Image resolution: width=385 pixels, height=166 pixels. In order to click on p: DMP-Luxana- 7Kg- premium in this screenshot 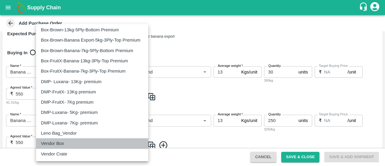, I will do `click(69, 123)`.